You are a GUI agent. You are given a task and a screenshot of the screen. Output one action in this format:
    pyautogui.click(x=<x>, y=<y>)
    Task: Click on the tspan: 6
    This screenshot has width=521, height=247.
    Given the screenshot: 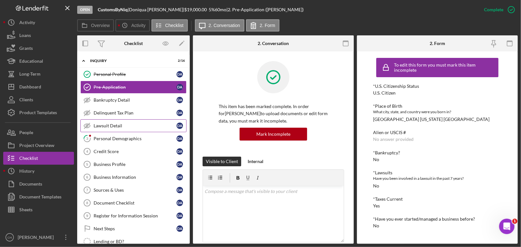 What is the action you would take?
    pyautogui.click(x=87, y=177)
    